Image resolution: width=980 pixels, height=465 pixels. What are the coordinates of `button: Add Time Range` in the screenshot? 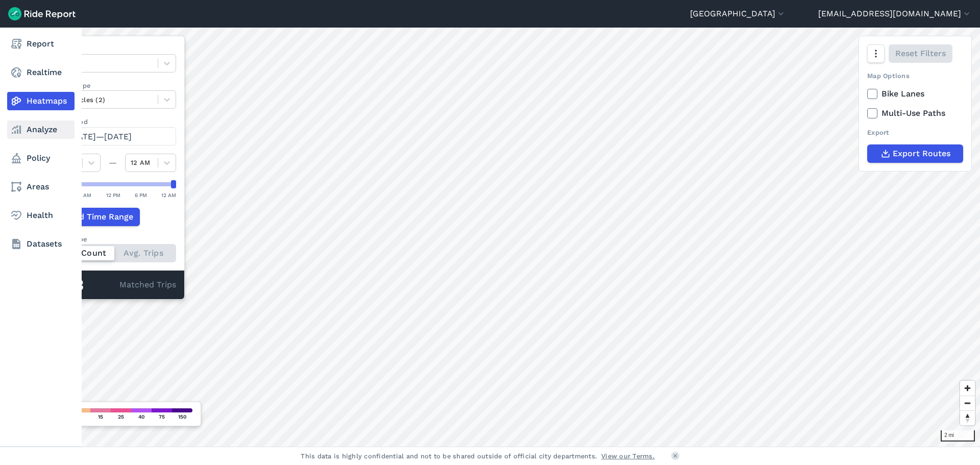 It's located at (95, 217).